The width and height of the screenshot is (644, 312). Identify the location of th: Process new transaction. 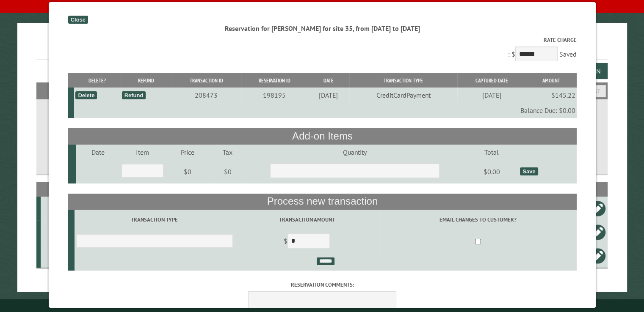
(322, 202).